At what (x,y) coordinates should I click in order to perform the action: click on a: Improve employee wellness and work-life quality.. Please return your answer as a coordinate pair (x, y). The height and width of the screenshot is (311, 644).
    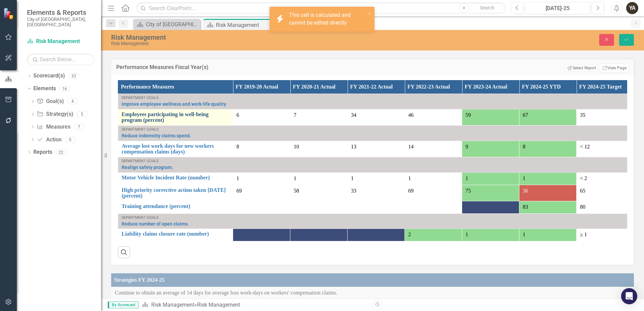
    Looking at the image, I should click on (376, 104).